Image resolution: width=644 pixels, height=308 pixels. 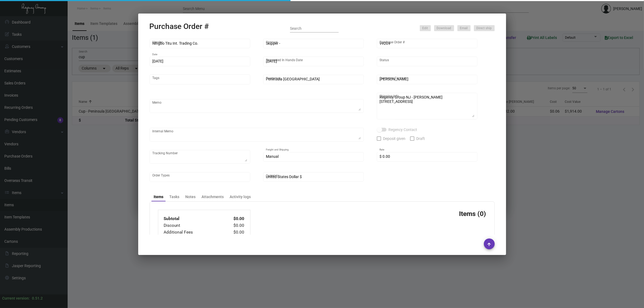 What do you see at coordinates (472, 214) in the screenshot?
I see `h3: Items (0)` at bounding box center [472, 214].